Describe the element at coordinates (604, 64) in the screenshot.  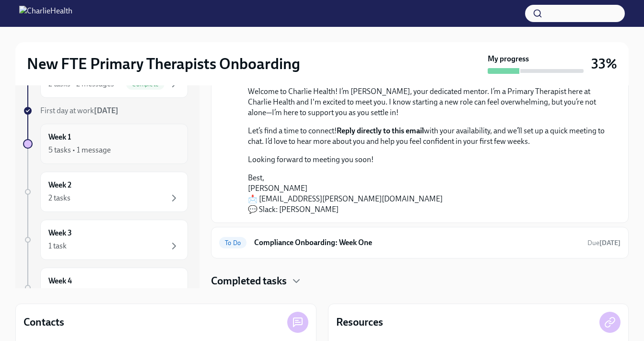
I see `h3: 33%` at that location.